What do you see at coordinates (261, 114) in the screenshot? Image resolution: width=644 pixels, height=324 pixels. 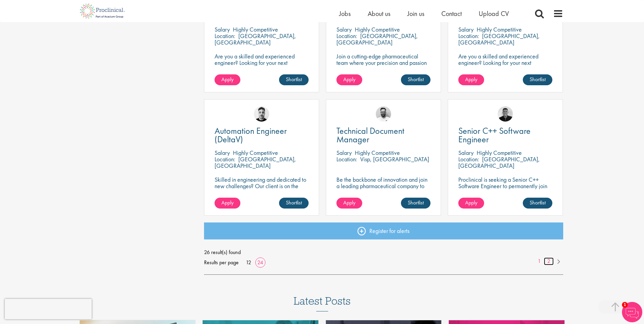 I see `img: Dean Fisher` at bounding box center [261, 114].